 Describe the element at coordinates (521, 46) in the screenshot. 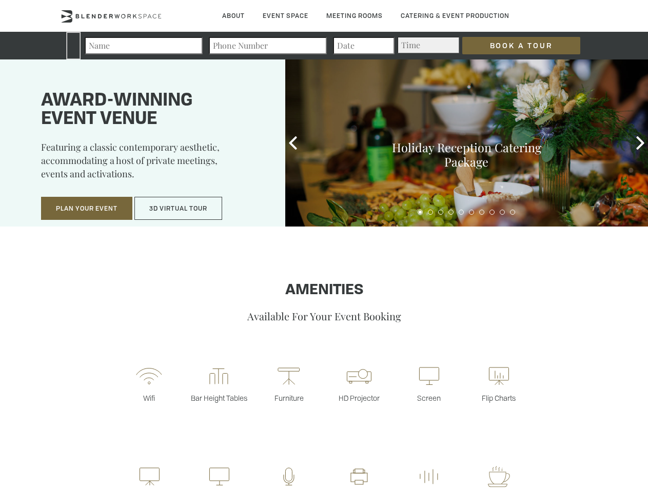

I see `input: Book a Tour` at that location.